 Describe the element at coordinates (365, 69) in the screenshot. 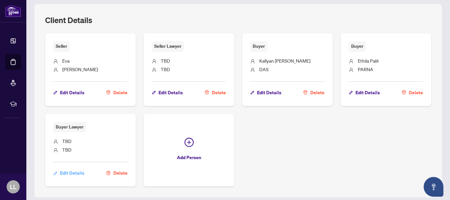

I see `span: PARNA` at that location.